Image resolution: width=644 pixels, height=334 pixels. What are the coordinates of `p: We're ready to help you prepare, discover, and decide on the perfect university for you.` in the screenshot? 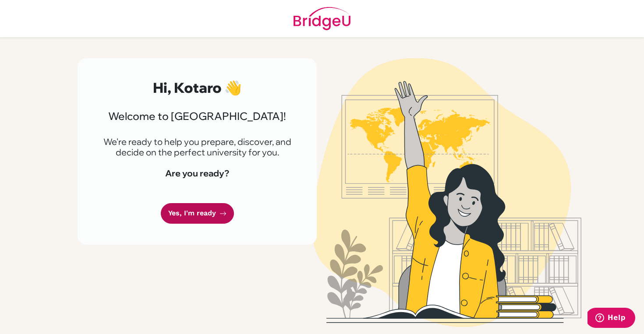 It's located at (197, 147).